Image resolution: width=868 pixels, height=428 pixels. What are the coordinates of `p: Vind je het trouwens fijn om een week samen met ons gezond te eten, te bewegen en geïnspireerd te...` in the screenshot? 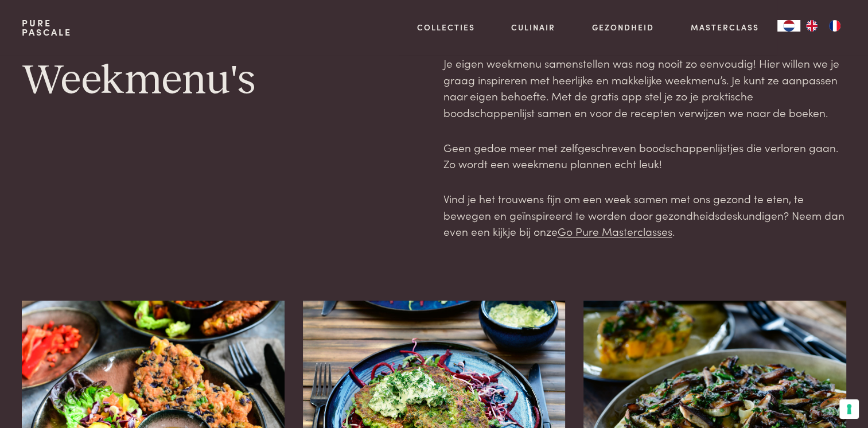 It's located at (644, 215).